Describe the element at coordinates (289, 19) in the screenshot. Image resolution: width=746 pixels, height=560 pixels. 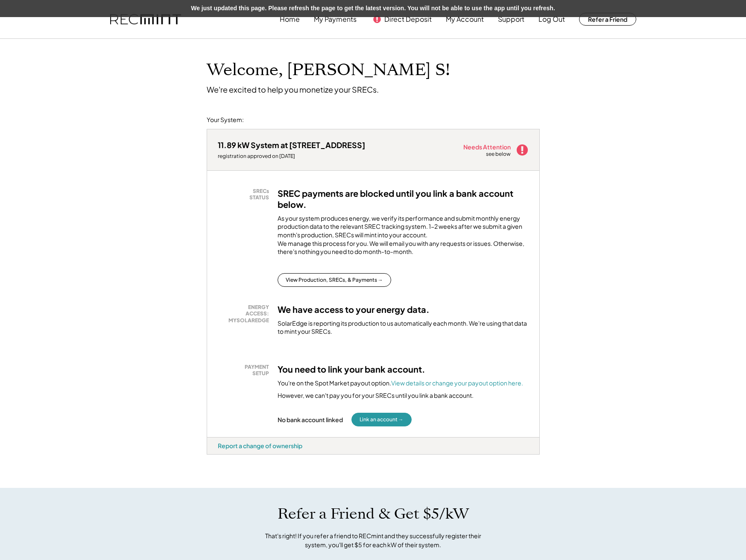
I see `button: Home` at that location.